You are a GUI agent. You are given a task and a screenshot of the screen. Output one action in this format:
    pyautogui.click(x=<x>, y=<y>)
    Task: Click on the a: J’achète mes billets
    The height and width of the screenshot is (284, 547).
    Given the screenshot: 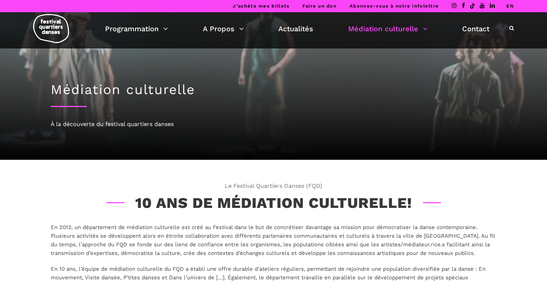 What is the action you would take?
    pyautogui.click(x=261, y=6)
    